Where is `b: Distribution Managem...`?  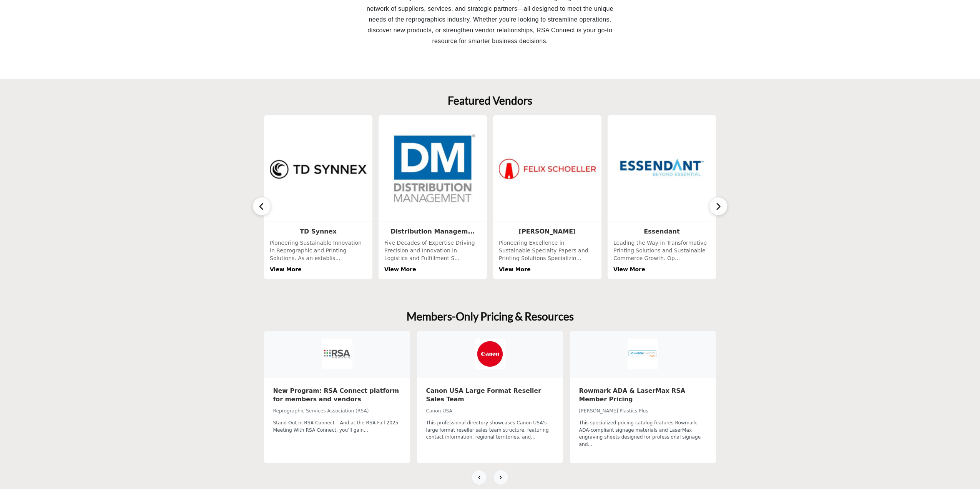 b: Distribution Managem... is located at coordinates (432, 231).